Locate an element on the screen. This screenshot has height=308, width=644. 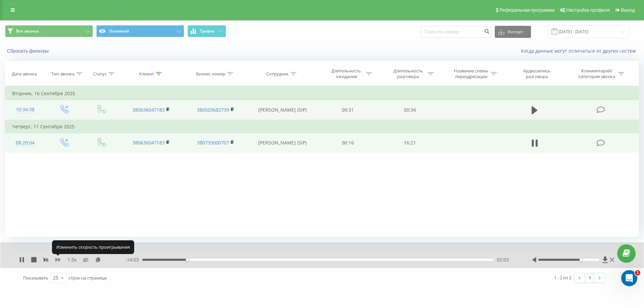
div: Комментарий/категория звонка is located at coordinates (597, 73).